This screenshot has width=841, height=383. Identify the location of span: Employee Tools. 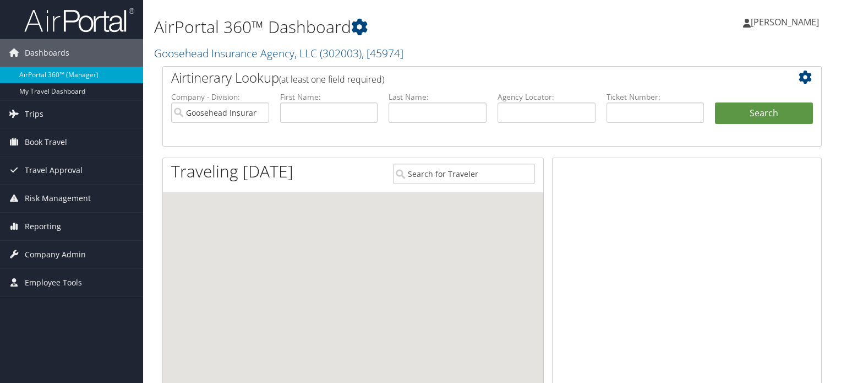
(53, 282).